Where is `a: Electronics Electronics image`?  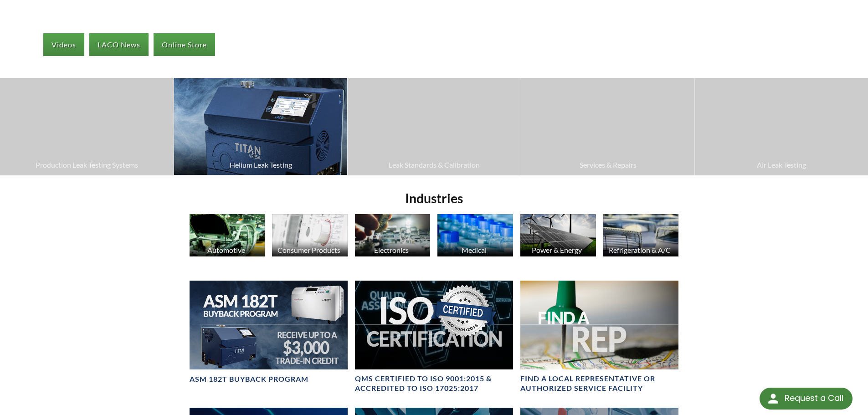 a: Electronics Electronics image is located at coordinates (393, 237).